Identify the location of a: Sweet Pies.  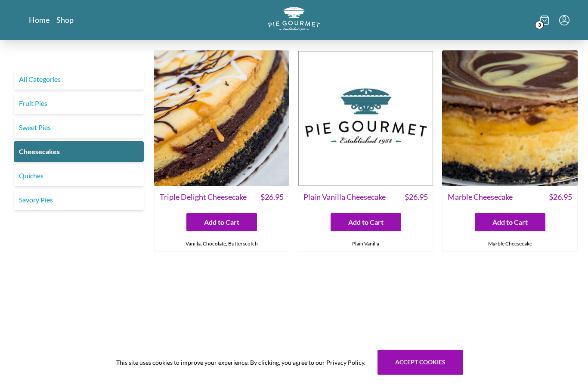
(79, 128).